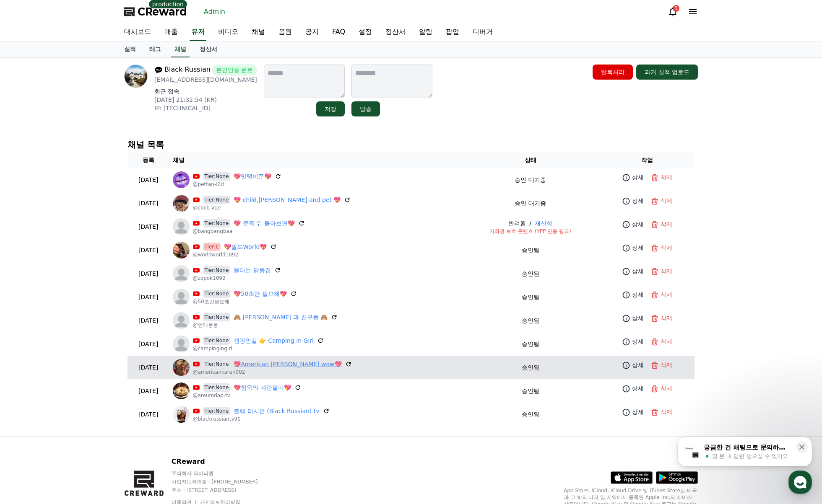 The height and width of the screenshot is (504, 822). I want to click on a: 대화, so click(82, 276).